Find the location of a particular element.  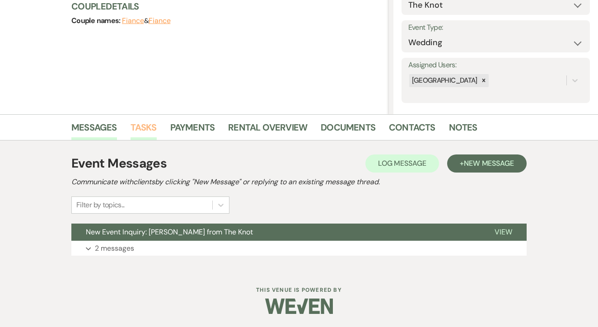

a: Messages is located at coordinates (94, 130).